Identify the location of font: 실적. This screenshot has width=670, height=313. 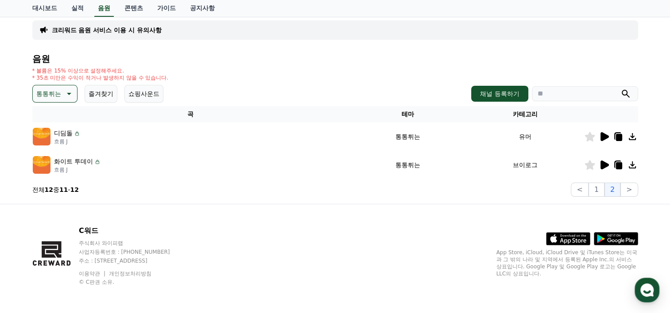
(77, 8).